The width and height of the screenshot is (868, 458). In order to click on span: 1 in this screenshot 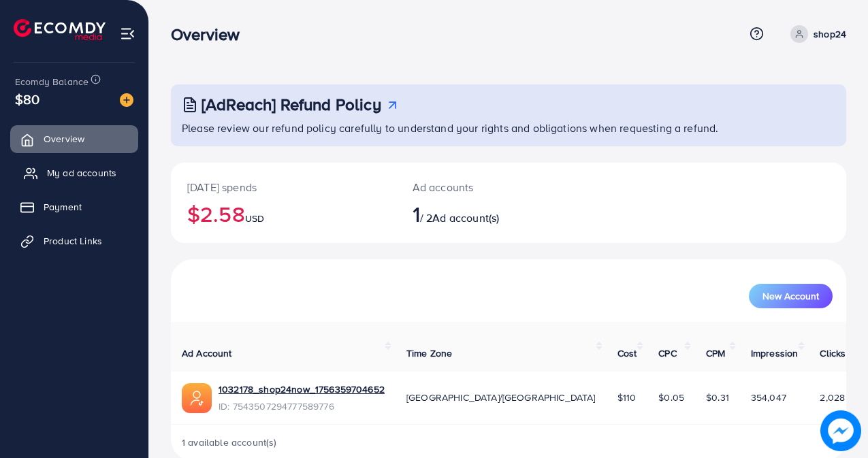, I will do `click(416, 214)`.